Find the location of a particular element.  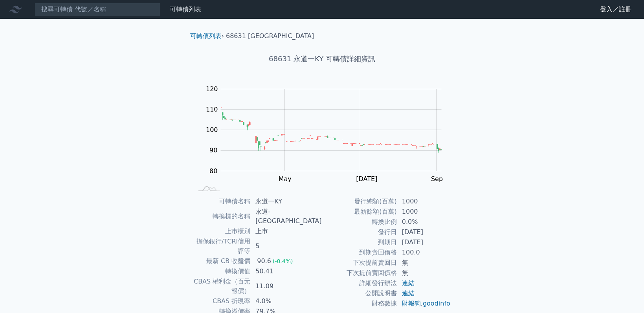

td: 轉換比例 is located at coordinates (359, 221).